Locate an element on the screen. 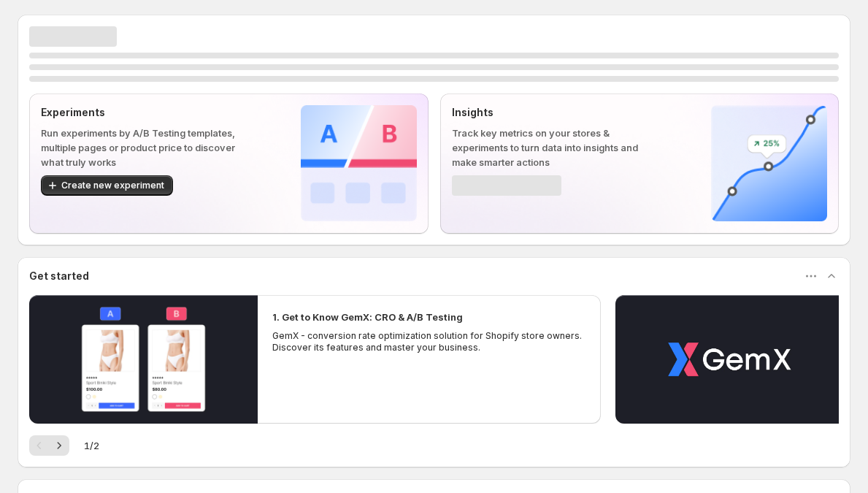  img: Experiments is located at coordinates (359, 163).